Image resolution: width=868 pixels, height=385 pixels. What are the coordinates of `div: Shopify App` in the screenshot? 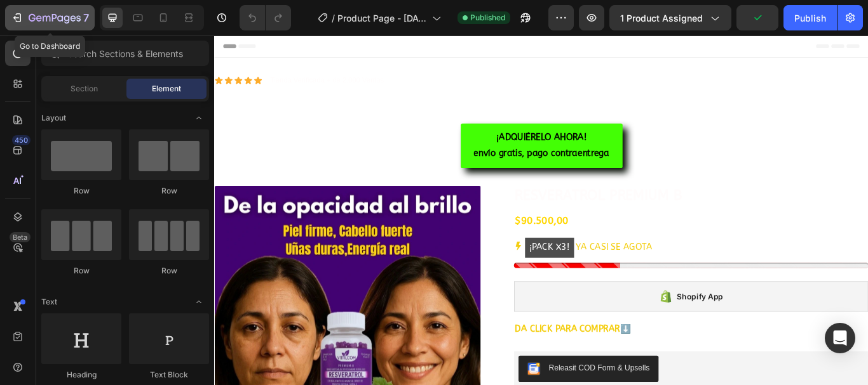 It's located at (566, 304).